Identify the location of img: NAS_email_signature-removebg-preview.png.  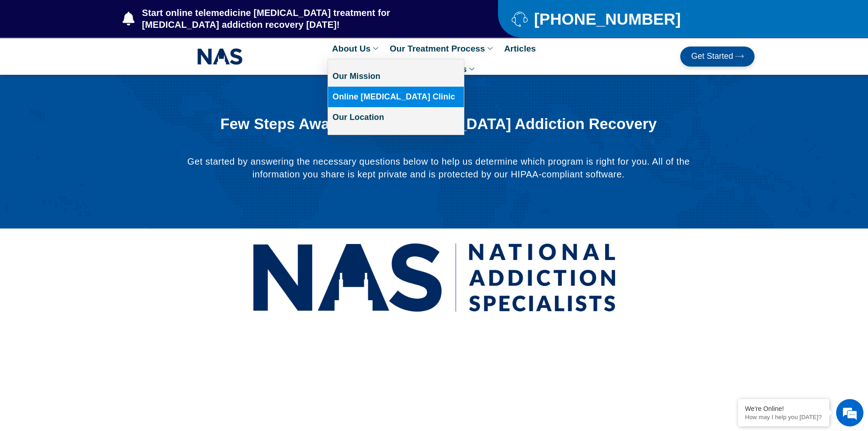
(220, 57).